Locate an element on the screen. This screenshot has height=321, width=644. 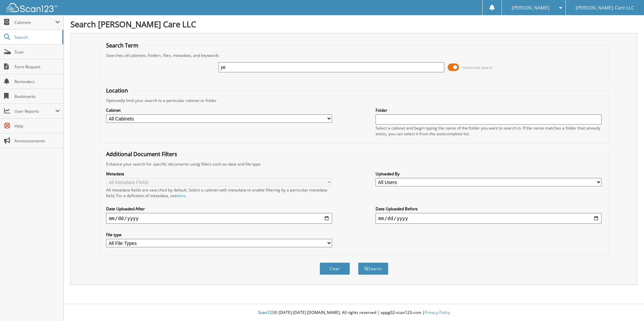
legend: Location is located at coordinates (117, 91).